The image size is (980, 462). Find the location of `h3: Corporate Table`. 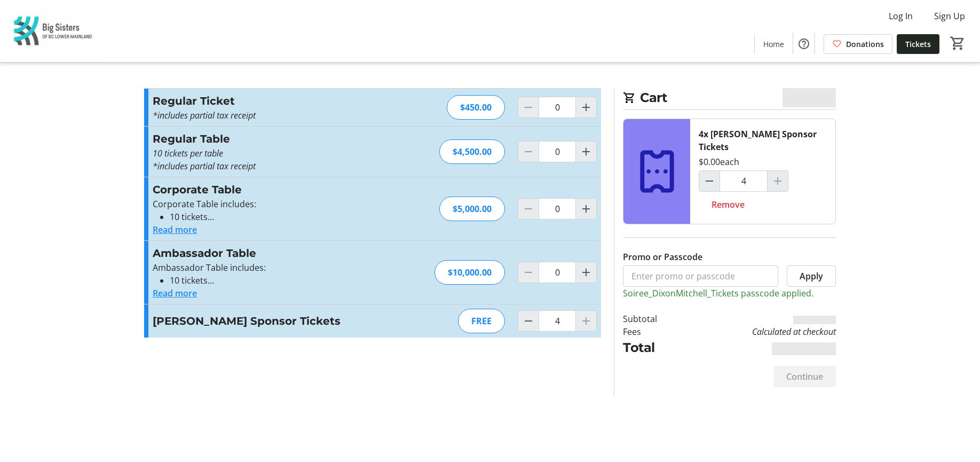

h3: Corporate Table is located at coordinates (269, 190).